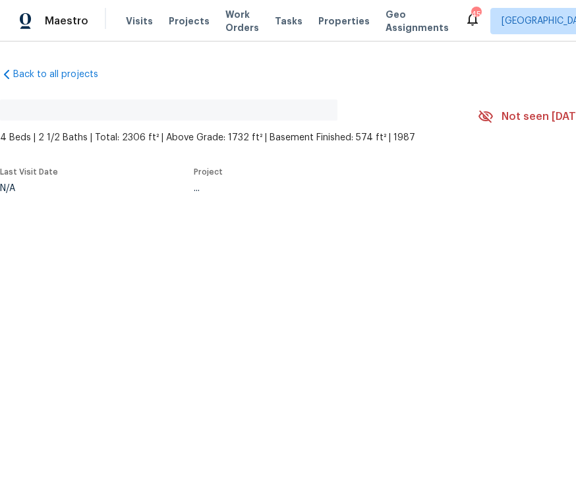 The width and height of the screenshot is (576, 479). I want to click on div: 45, so click(476, 14).